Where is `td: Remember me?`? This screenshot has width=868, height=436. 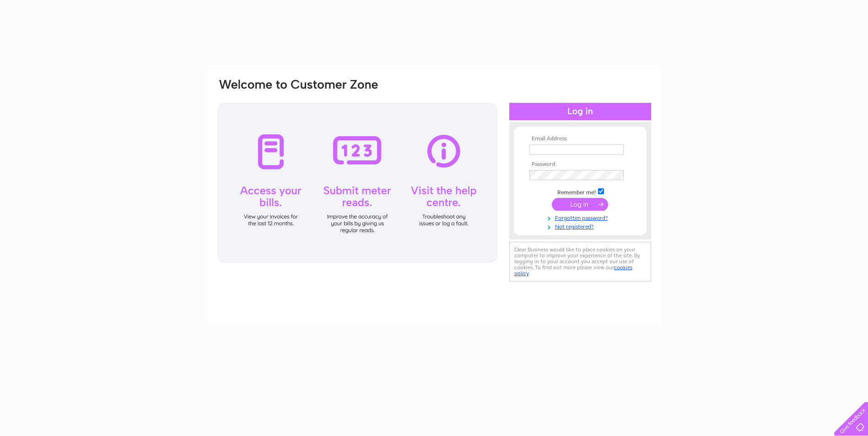
td: Remember me? is located at coordinates (580, 192).